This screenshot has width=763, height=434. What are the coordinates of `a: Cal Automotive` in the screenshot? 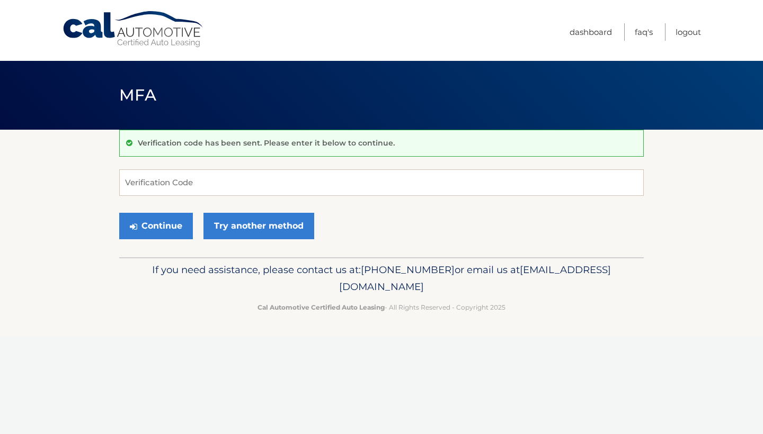 It's located at (133, 29).